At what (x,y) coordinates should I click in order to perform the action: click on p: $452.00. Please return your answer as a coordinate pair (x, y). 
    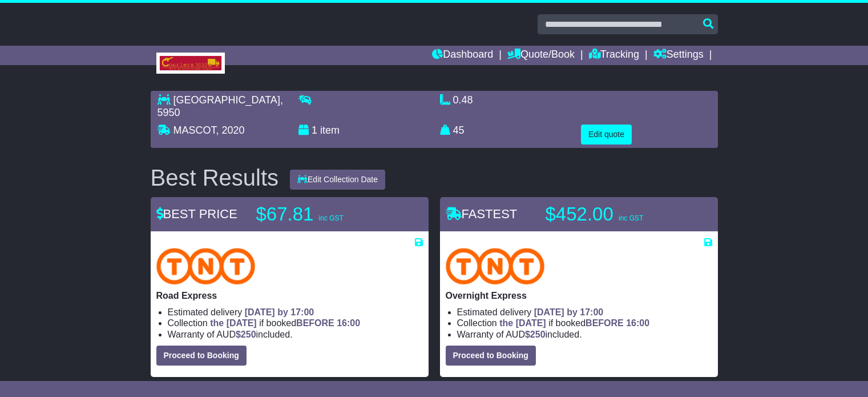
    Looking at the image, I should click on (617, 215).